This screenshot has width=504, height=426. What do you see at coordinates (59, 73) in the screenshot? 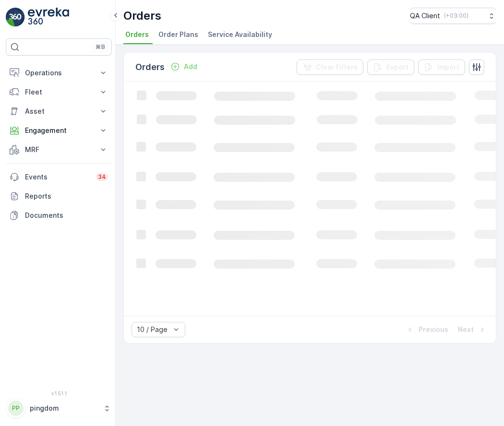
I see `p: Operations` at bounding box center [59, 73].